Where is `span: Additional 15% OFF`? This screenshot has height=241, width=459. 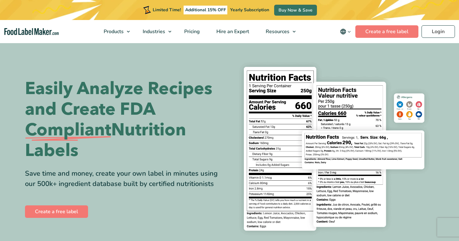
span: Additional 15% OFF is located at coordinates (205, 10).